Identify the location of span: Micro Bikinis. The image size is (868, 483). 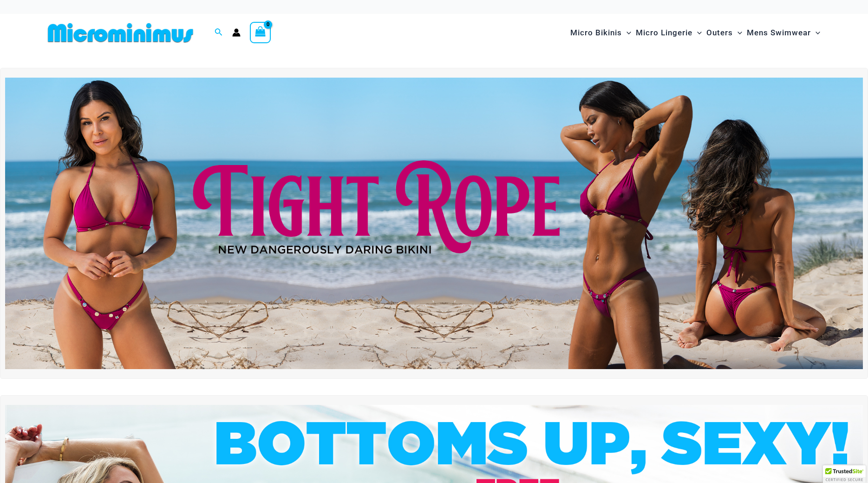
(596, 33).